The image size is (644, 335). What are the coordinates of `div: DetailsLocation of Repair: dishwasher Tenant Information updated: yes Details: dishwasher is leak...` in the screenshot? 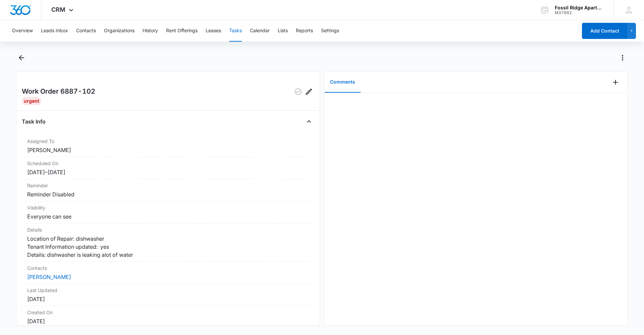 It's located at (168, 243).